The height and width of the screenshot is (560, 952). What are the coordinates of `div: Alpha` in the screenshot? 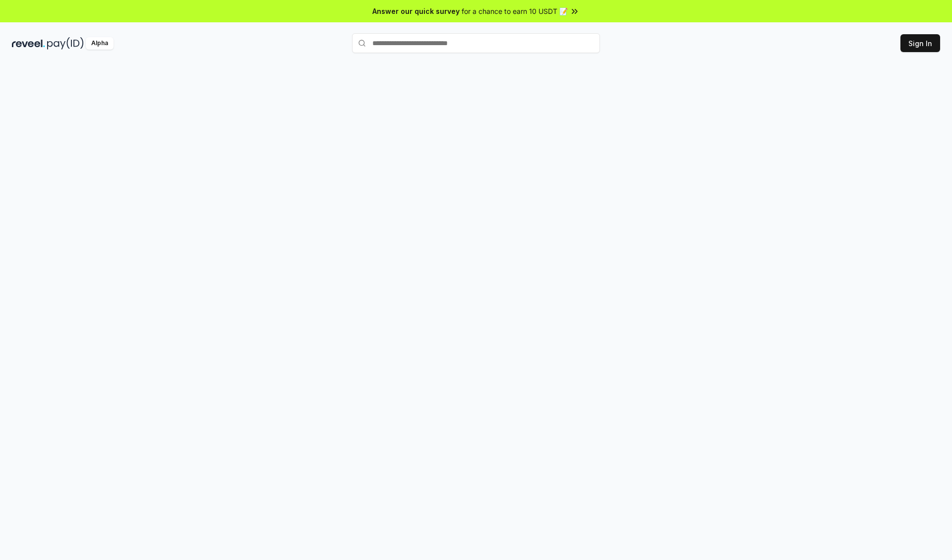 It's located at (100, 43).